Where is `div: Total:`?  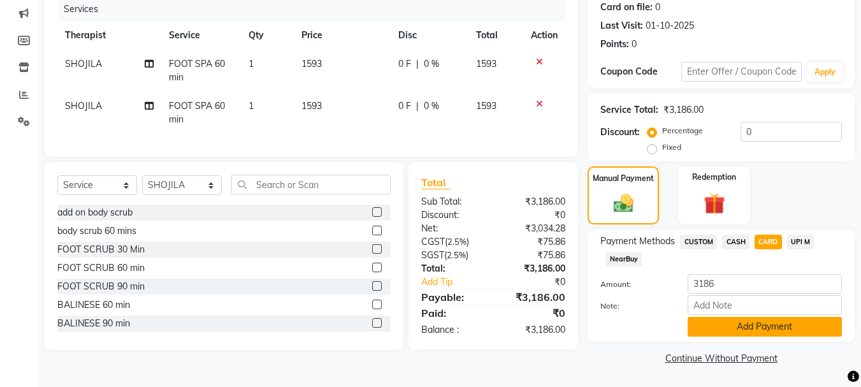
div: Total: is located at coordinates (452, 268).